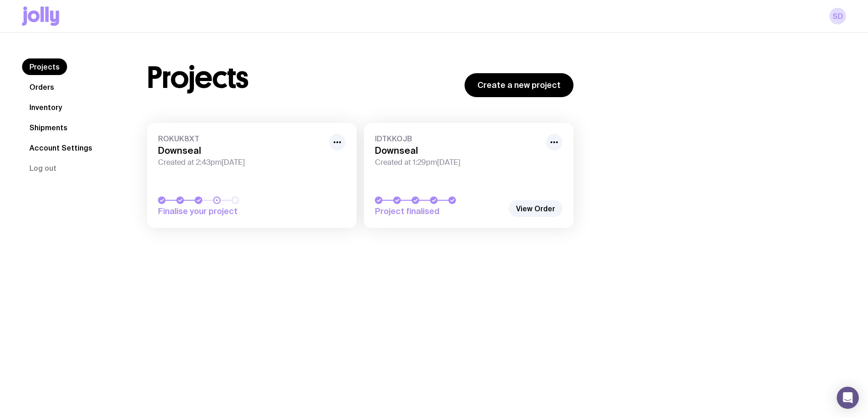  I want to click on a: Create a new project, so click(519, 85).